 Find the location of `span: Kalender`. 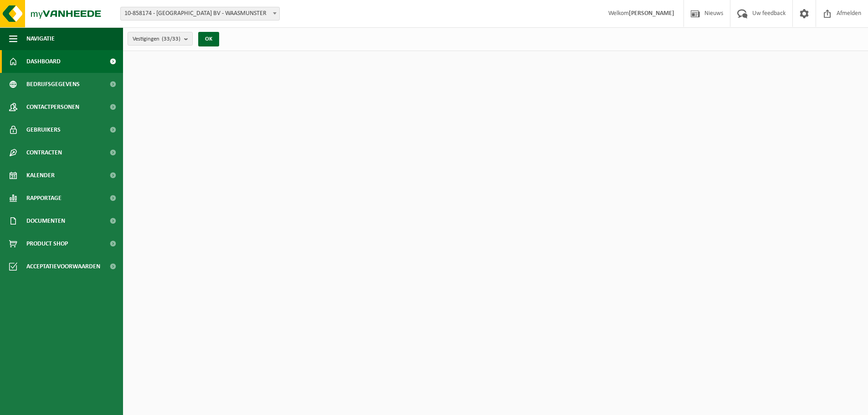

span: Kalender is located at coordinates (41, 175).